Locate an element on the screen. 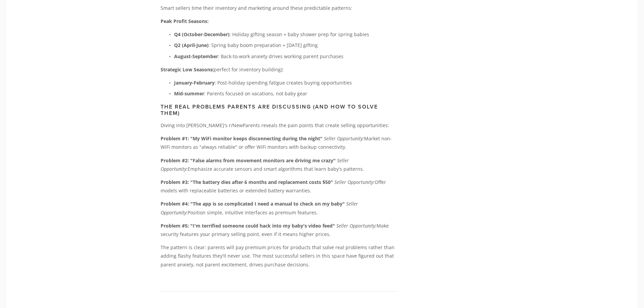 The width and height of the screenshot is (644, 308). p: The pattern is clear: parents will pay premium prices for products that solve real problems rathe... is located at coordinates (279, 256).